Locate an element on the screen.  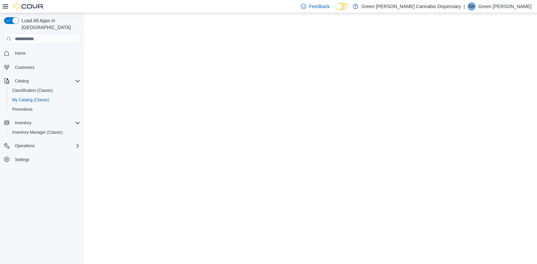
a: Inventory Manager (Classic) is located at coordinates (37, 132).